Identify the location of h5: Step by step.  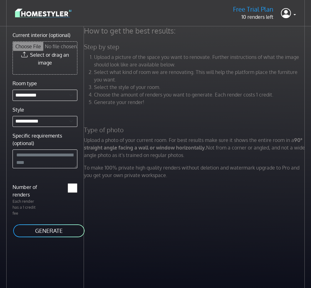
(195, 47).